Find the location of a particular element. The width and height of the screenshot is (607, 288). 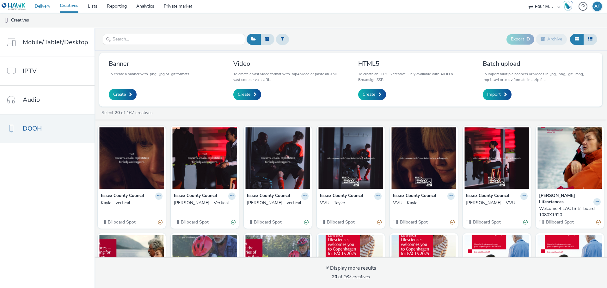

img: Tyler - vertical visual is located at coordinates (278, 158).